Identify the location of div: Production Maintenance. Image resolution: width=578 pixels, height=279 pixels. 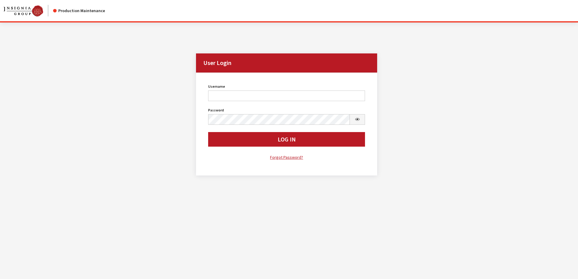
(79, 11).